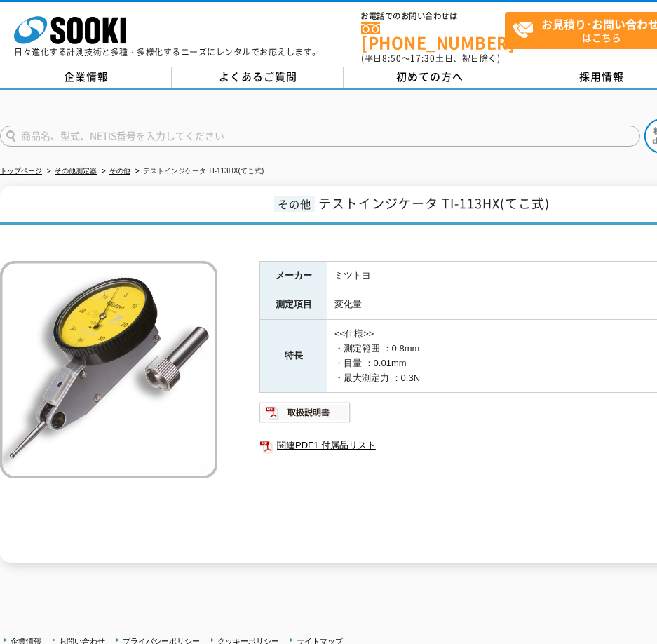  I want to click on a: 取扱説明書, so click(305, 416).